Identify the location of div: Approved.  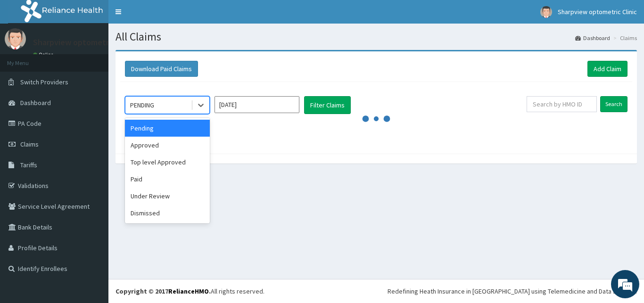
(167, 145).